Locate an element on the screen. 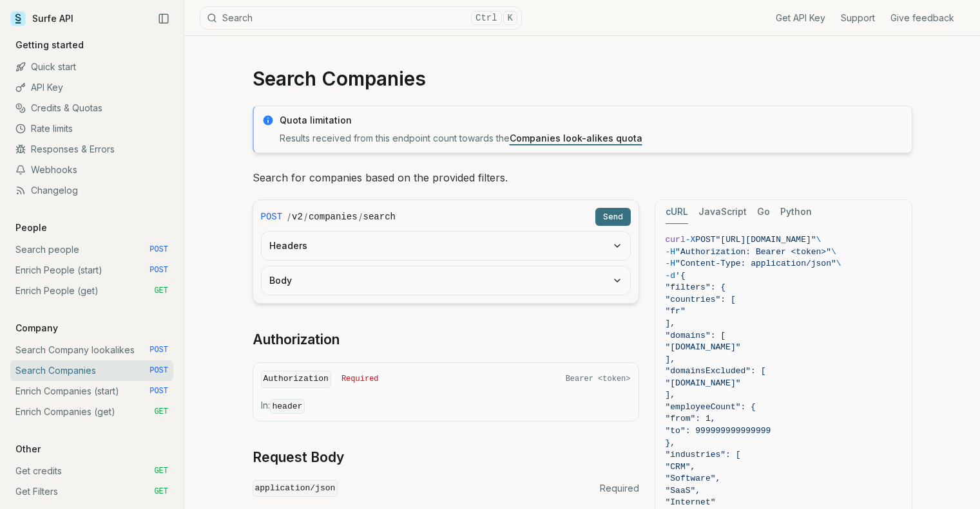 This screenshot has width=980, height=509. a: Search people POST is located at coordinates (92, 250).